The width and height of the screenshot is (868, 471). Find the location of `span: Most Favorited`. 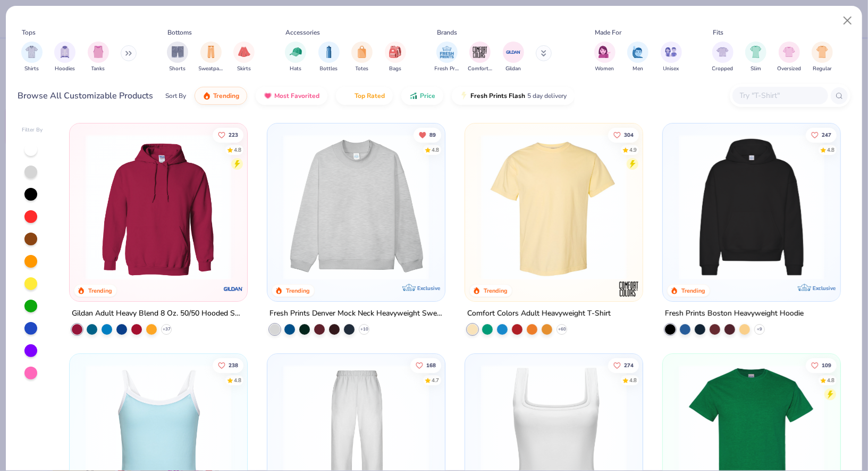

span: Most Favorited is located at coordinates (297, 96).